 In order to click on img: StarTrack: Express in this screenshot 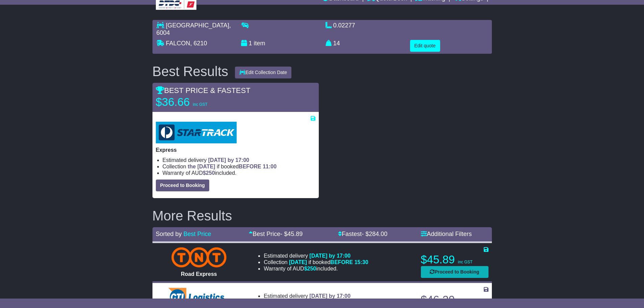, I will do `click(196, 133)`.